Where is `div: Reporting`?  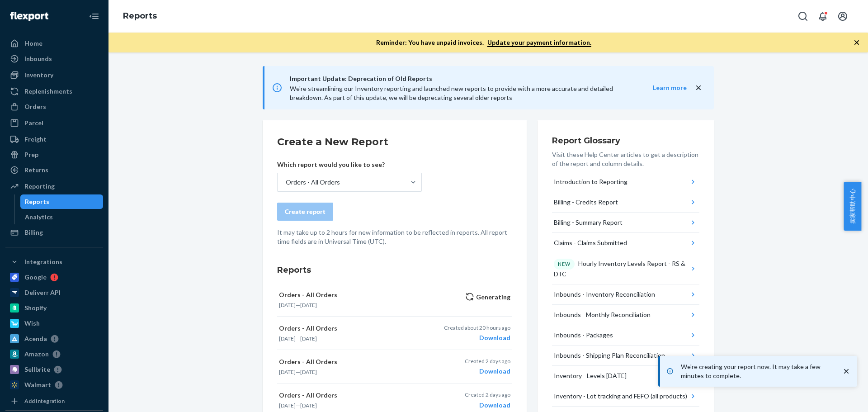 div: Reporting is located at coordinates (39, 187).